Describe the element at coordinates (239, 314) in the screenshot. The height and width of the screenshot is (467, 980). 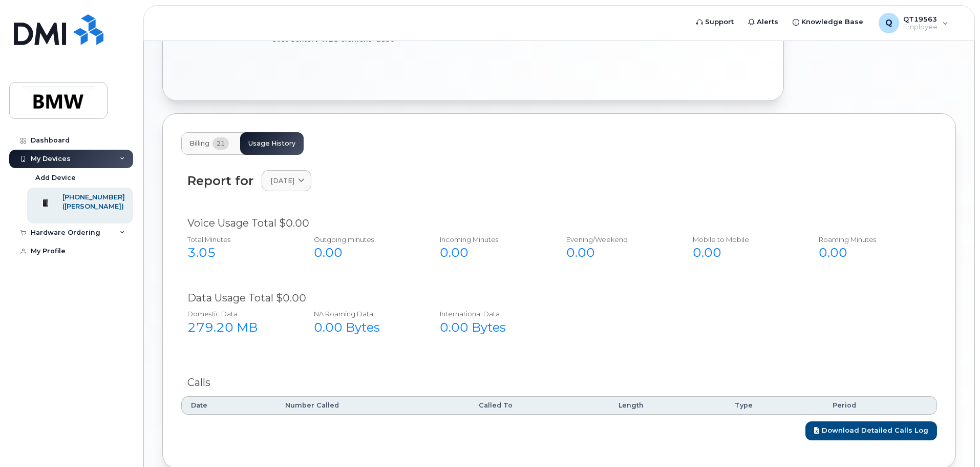
I see `div: Domestic Data` at that location.